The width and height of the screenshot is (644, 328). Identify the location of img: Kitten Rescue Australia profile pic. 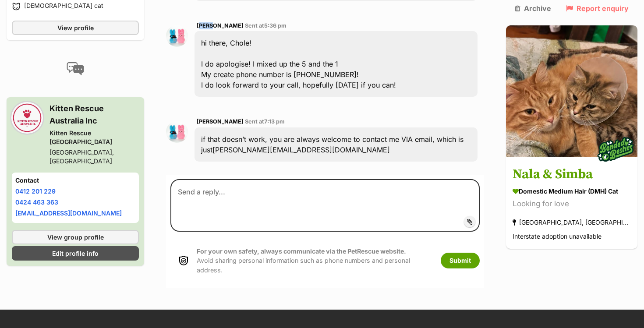
(27, 118).